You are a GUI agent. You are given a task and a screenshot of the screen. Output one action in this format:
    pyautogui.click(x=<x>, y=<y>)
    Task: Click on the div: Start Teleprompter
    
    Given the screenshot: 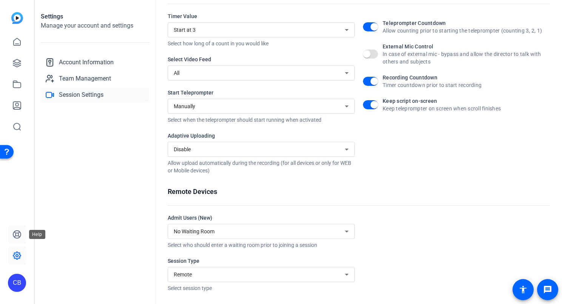 What is the action you would take?
    pyautogui.click(x=261, y=93)
    